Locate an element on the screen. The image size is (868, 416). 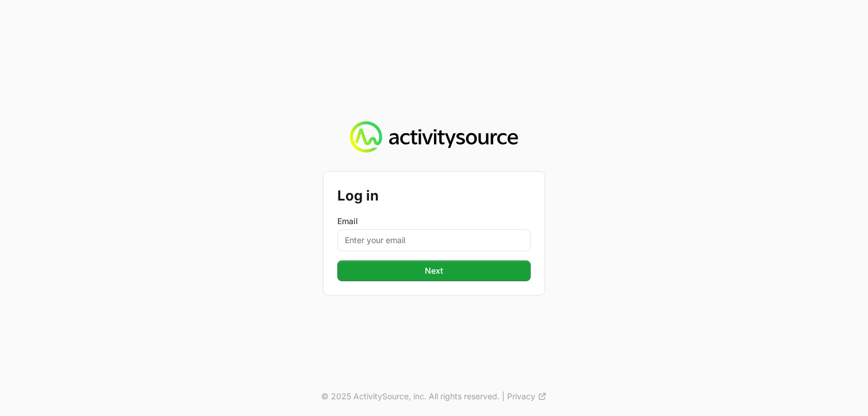
button: Next is located at coordinates (434, 271).